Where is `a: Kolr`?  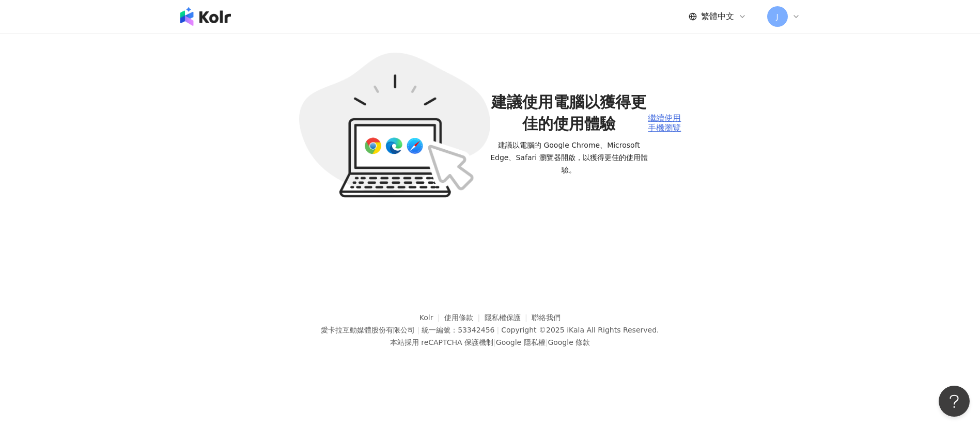 a: Kolr is located at coordinates (432, 318).